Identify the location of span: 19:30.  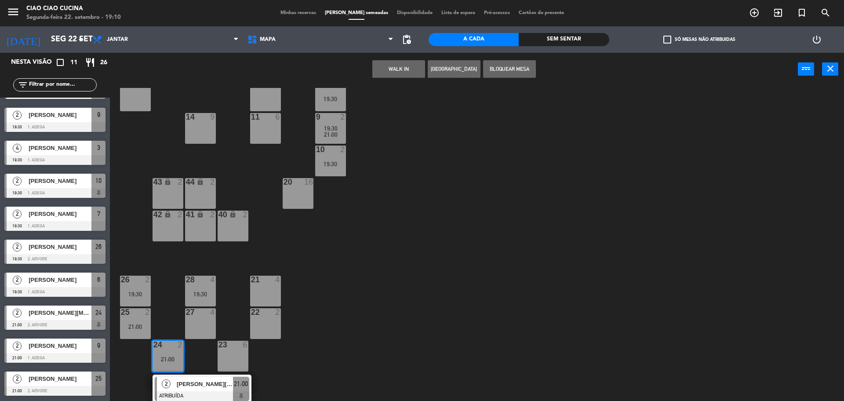
(331, 128).